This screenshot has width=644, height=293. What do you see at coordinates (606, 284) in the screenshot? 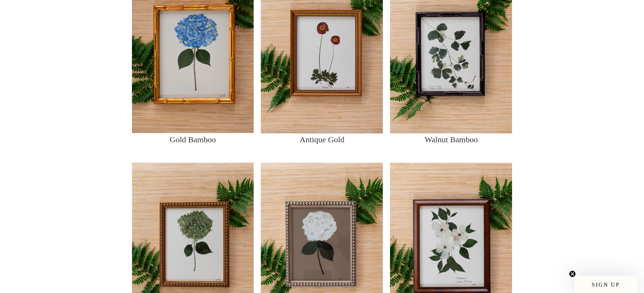
I see `div: SIGN UPClose teaser` at bounding box center [606, 284].